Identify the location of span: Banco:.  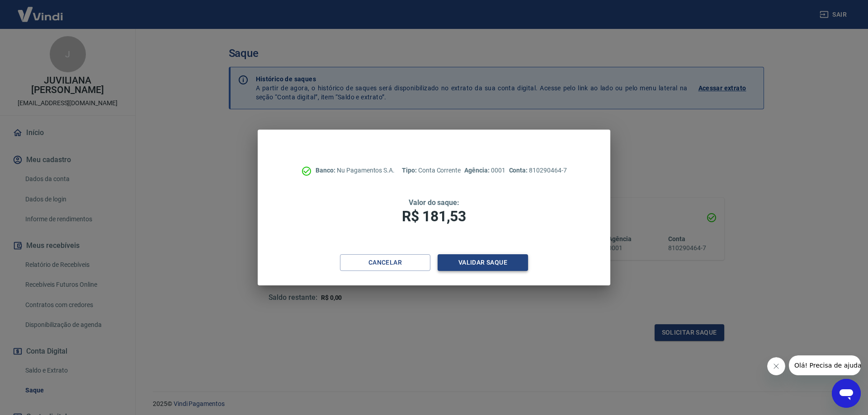
(326, 171).